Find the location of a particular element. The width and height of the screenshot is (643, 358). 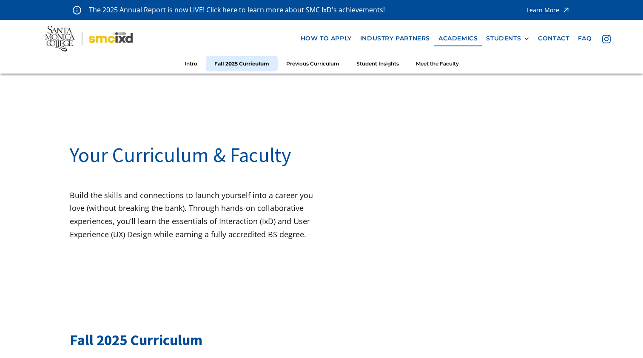

h2: Fall 2025 Curriculum is located at coordinates (322, 340).